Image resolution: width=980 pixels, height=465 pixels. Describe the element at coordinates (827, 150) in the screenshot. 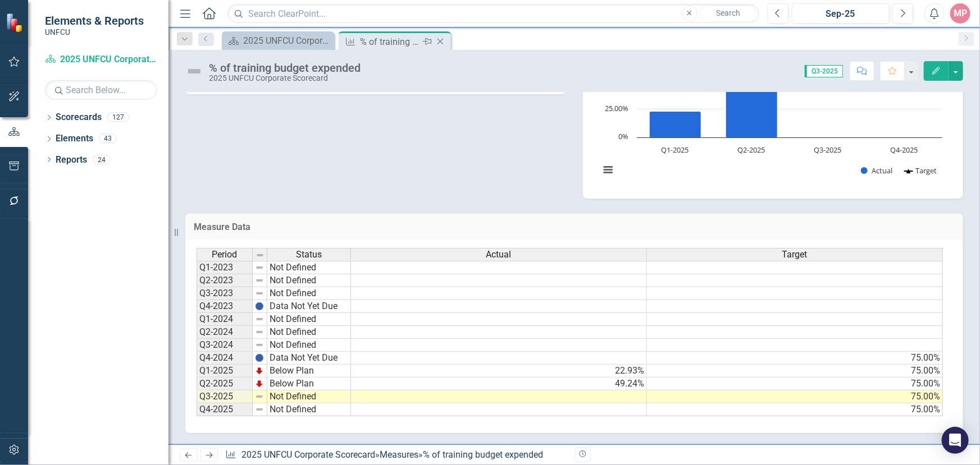

I see `text: Q3-2025` at that location.